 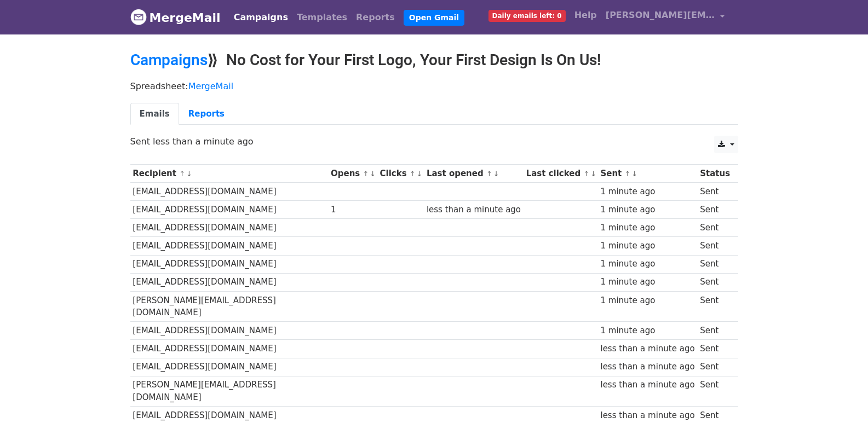 I want to click on img: MergeMail logo, so click(x=139, y=17).